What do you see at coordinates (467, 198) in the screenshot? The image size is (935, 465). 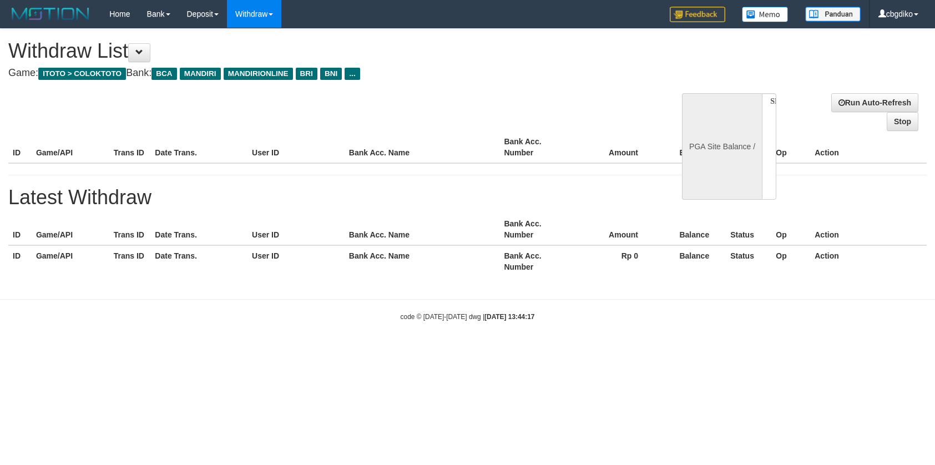 I see `h1: Latest Withdraw` at bounding box center [467, 198].